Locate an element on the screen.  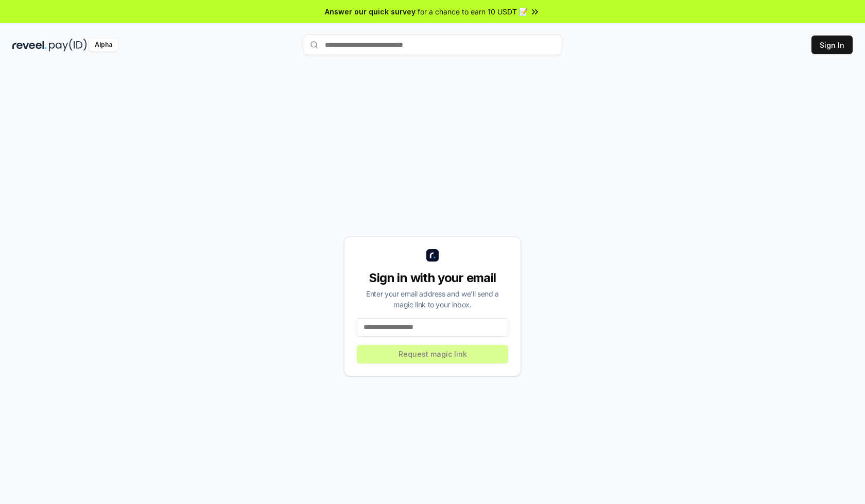
button: Sign In is located at coordinates (832, 45).